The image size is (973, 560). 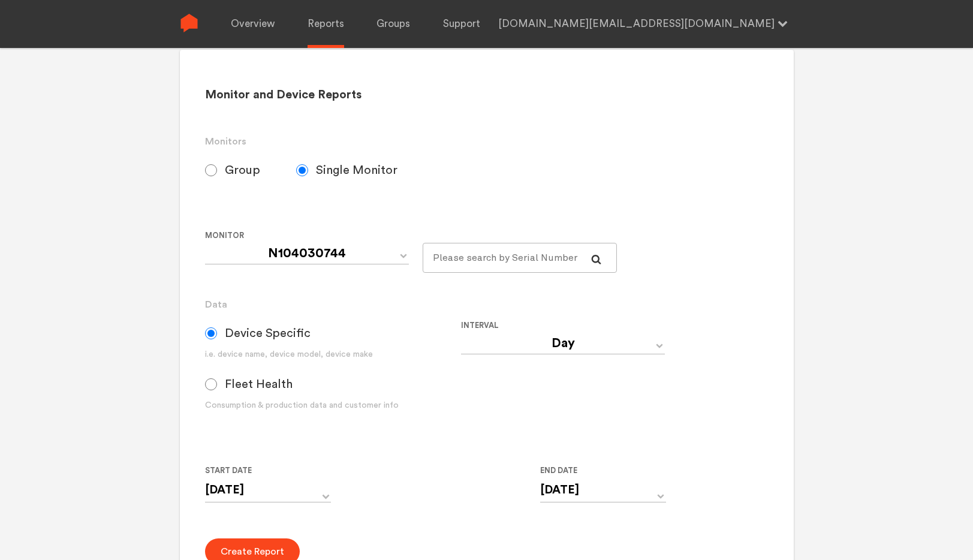 What do you see at coordinates (332, 355) in the screenshot?
I see `div: i.e. device name, device model, device make` at bounding box center [332, 355].